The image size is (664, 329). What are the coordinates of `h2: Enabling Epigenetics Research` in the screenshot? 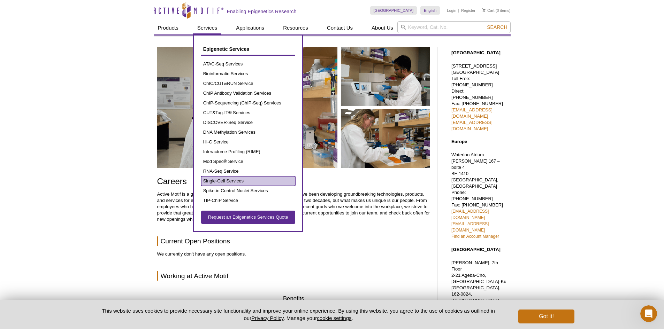 It's located at (262, 11).